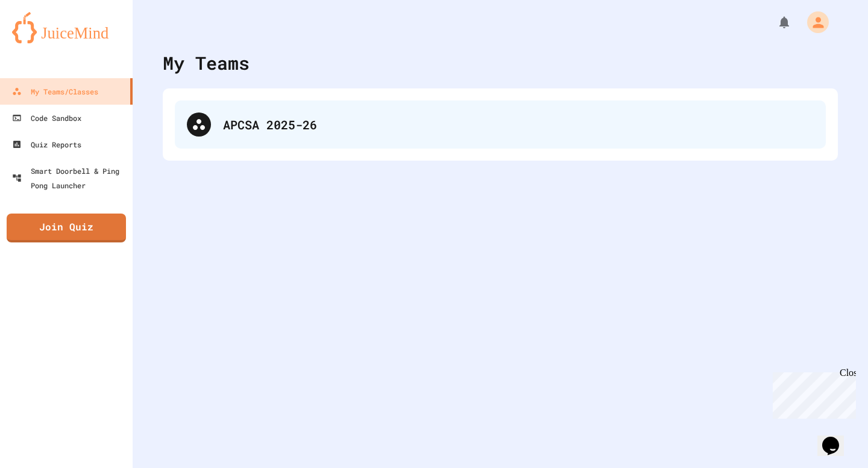 This screenshot has height=468, width=868. I want to click on img: logo-orange.svg, so click(67, 28).